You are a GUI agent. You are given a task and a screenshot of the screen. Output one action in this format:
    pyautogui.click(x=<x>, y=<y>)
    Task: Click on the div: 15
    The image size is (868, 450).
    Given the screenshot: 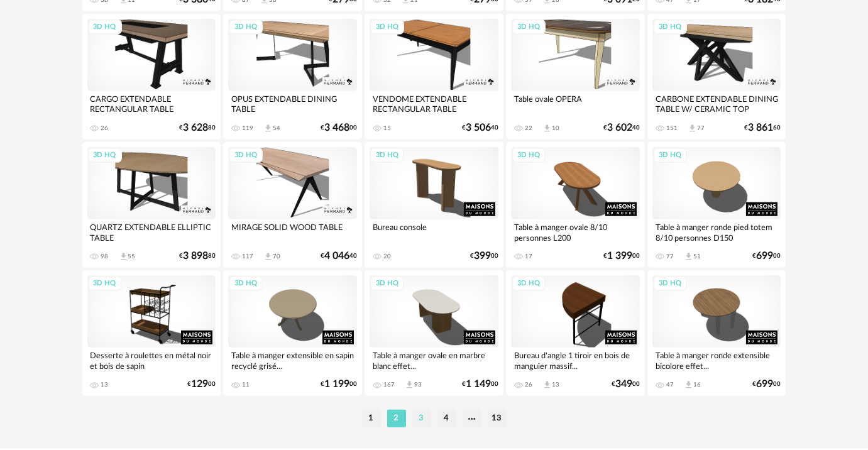 What is the action you would take?
    pyautogui.click(x=388, y=128)
    